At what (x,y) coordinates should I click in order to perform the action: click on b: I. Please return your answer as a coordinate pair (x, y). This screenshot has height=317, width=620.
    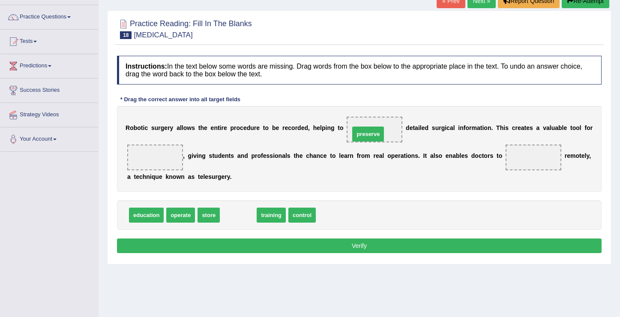
    Looking at the image, I should click on (424, 156).